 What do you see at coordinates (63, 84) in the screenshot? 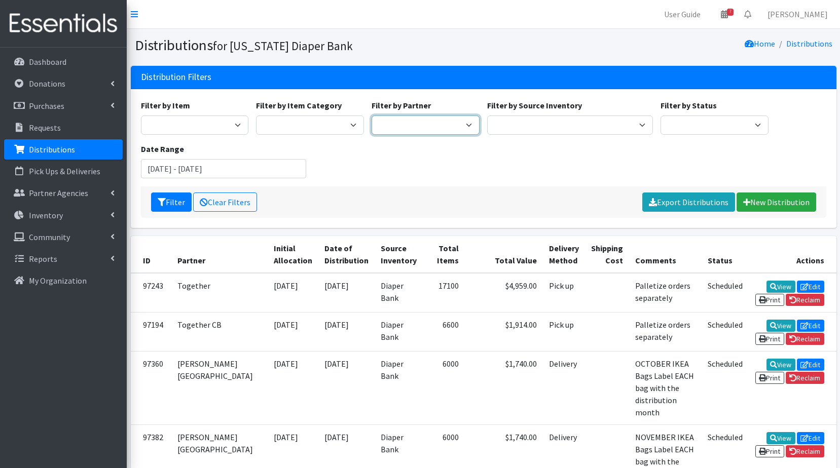
I see `a: Donations` at bounding box center [63, 84].